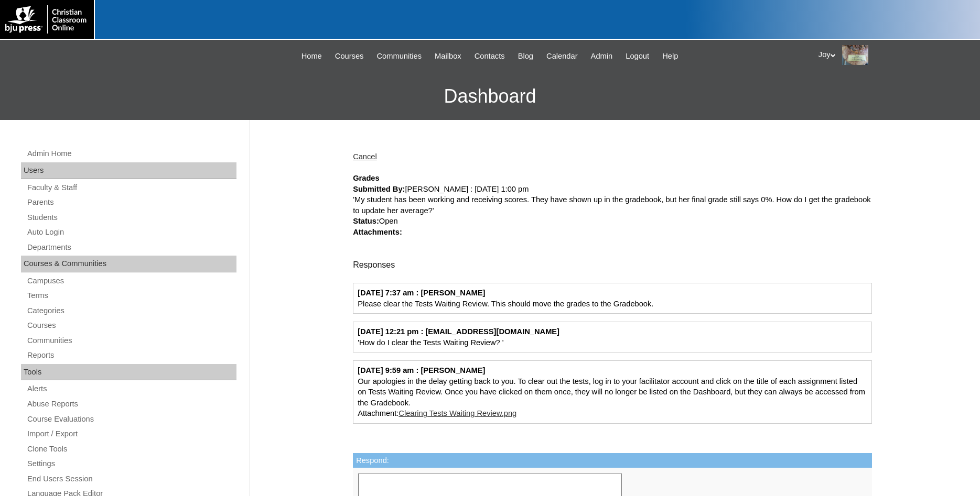 This screenshot has width=980, height=496. Describe the element at coordinates (490, 56) in the screenshot. I see `a: Contacts` at that location.